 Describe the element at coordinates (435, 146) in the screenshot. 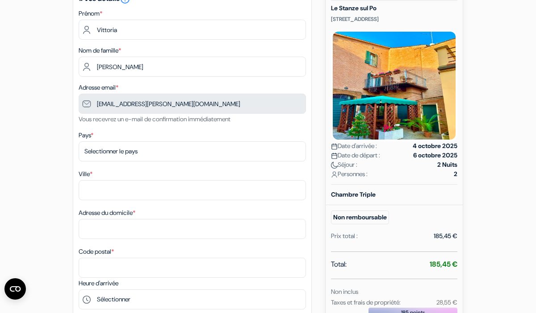

I see `strong: 4 octobre 2025` at that location.